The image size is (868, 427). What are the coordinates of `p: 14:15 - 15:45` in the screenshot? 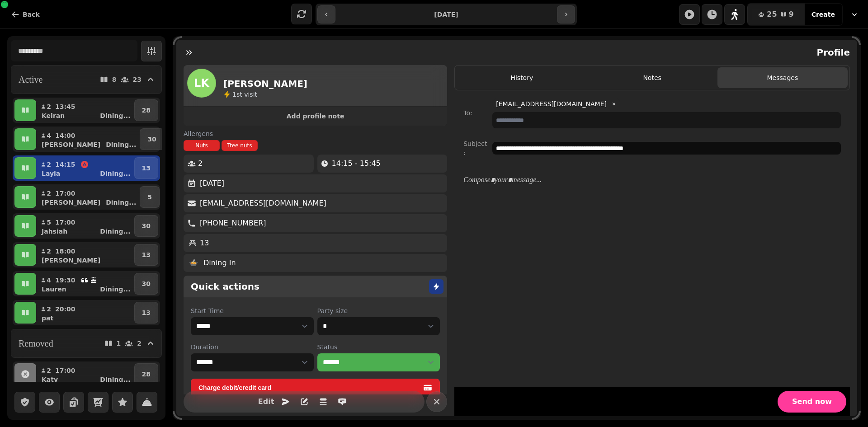 It's located at (356, 164).